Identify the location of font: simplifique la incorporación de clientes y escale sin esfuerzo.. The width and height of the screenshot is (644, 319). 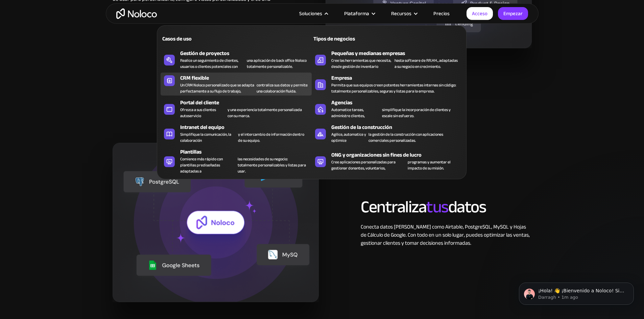
(416, 113).